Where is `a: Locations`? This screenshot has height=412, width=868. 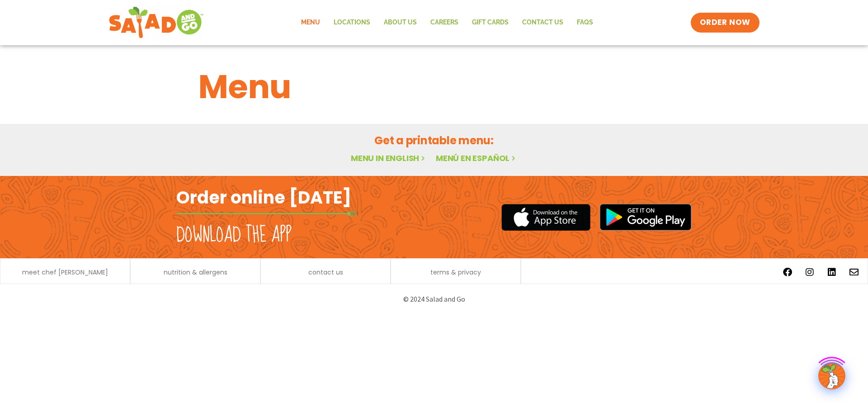 a: Locations is located at coordinates (352, 23).